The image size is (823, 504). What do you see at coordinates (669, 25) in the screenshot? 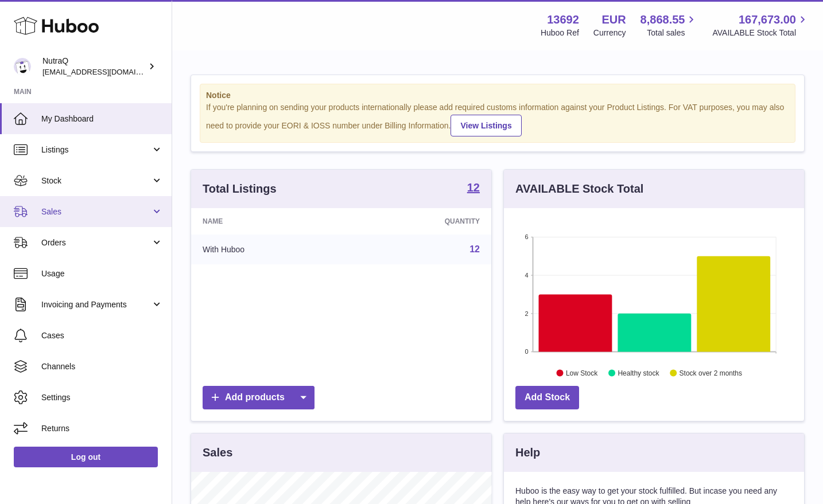
I see `a: 8,868.55 Total sales` at bounding box center [669, 25].